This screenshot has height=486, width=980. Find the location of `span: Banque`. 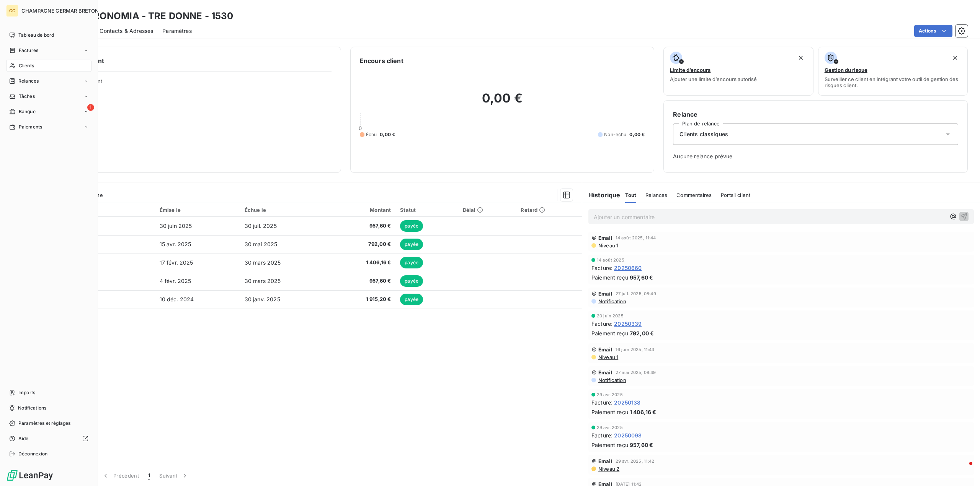

span: Banque is located at coordinates (27, 112).